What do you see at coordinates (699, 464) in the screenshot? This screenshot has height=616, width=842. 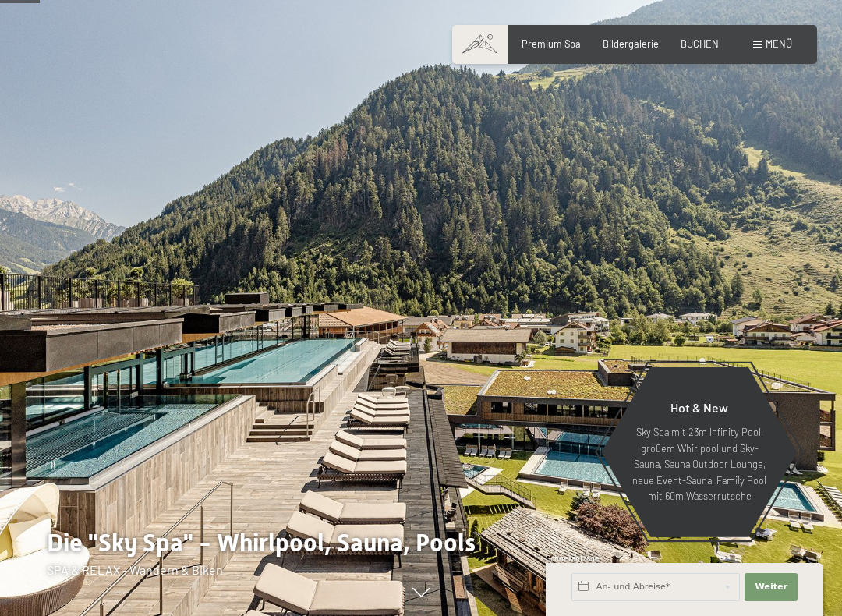 I see `p: Sky Spa mit 23m Infinity Pool, großem Whirlpool und Sky-Sauna, Sauna Outdoor Lounge, neue Event-S...` at bounding box center [699, 464].